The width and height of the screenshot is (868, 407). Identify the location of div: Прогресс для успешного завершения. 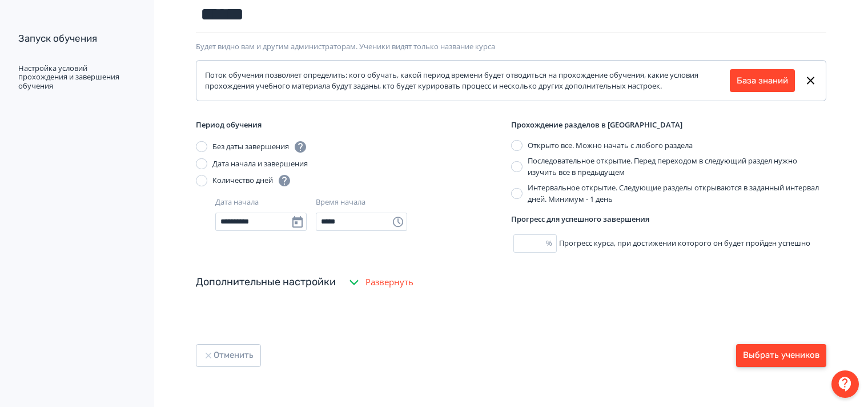
(669, 220).